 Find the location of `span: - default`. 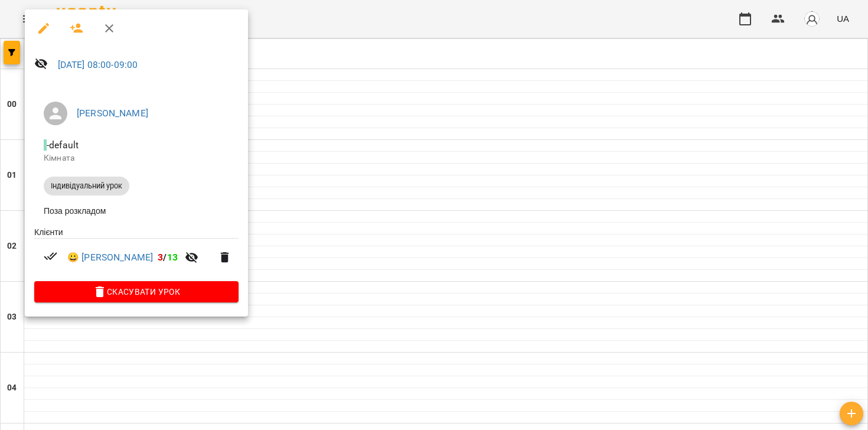

span: - default is located at coordinates (62, 145).